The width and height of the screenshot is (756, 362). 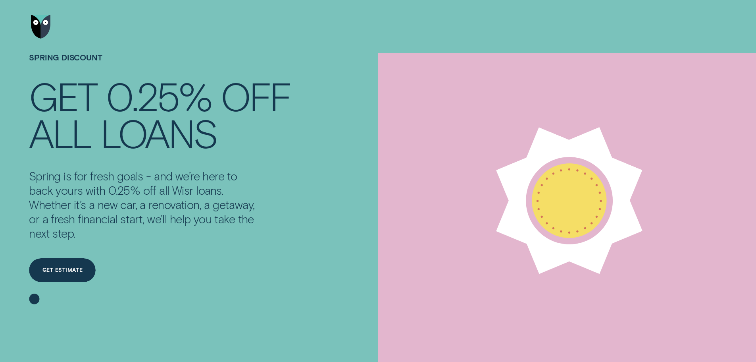 What do you see at coordinates (160, 114) in the screenshot?
I see `h4: Get 0.25% off all loans` at bounding box center [160, 114].